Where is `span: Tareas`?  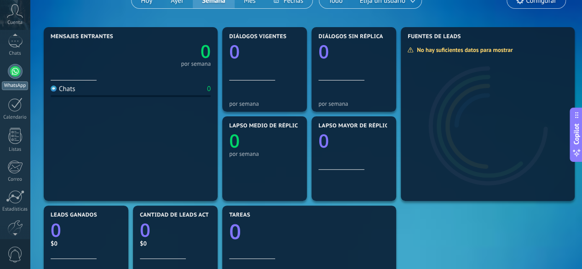 span: Tareas is located at coordinates (240, 215).